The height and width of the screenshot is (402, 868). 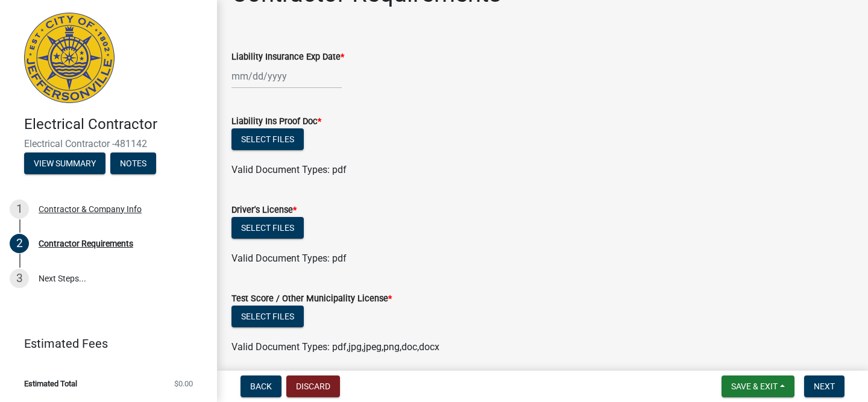 I want to click on button: Next, so click(x=824, y=386).